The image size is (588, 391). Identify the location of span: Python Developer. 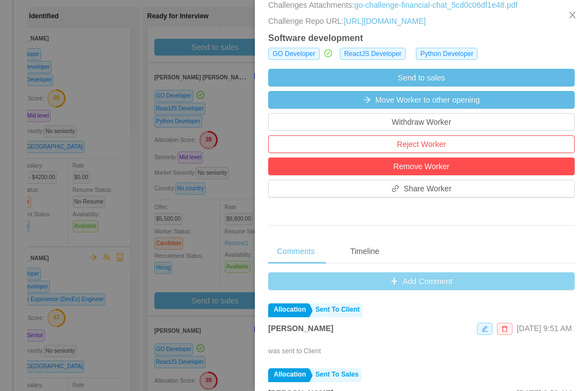
(446, 54).